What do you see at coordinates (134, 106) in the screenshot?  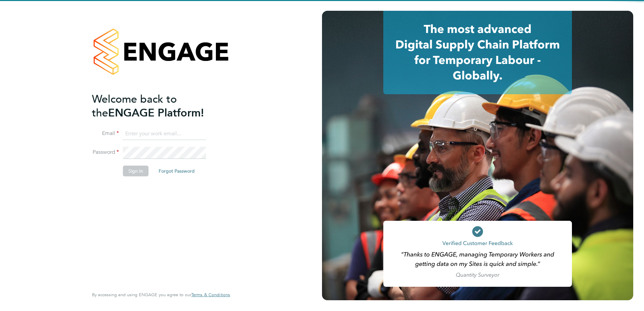 I see `span: Welcome back to the` at bounding box center [134, 106].